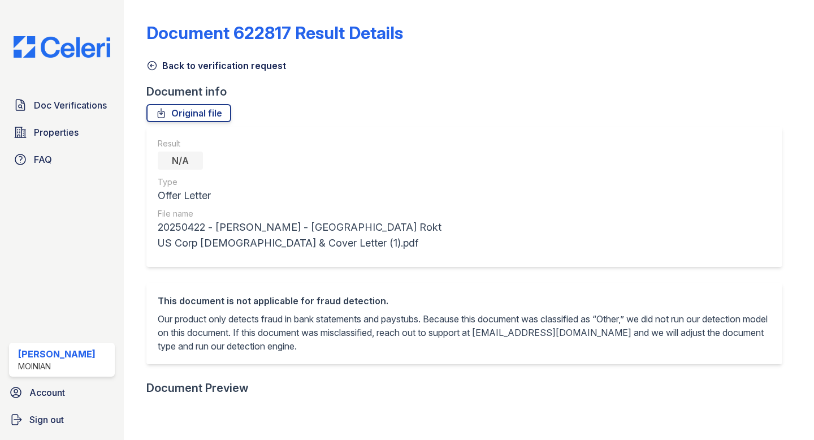 The image size is (814, 440). What do you see at coordinates (56, 132) in the screenshot?
I see `span: Properties` at bounding box center [56, 132].